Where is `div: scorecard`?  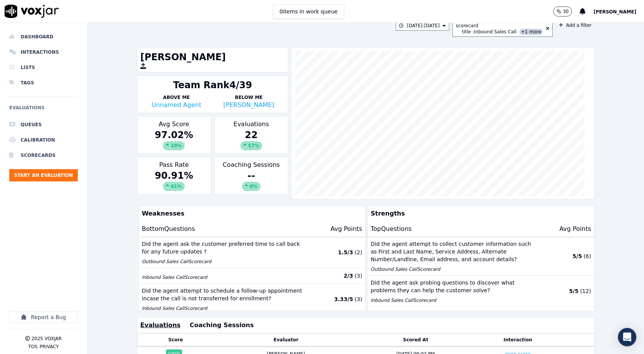 div: scorecard is located at coordinates (500, 25).